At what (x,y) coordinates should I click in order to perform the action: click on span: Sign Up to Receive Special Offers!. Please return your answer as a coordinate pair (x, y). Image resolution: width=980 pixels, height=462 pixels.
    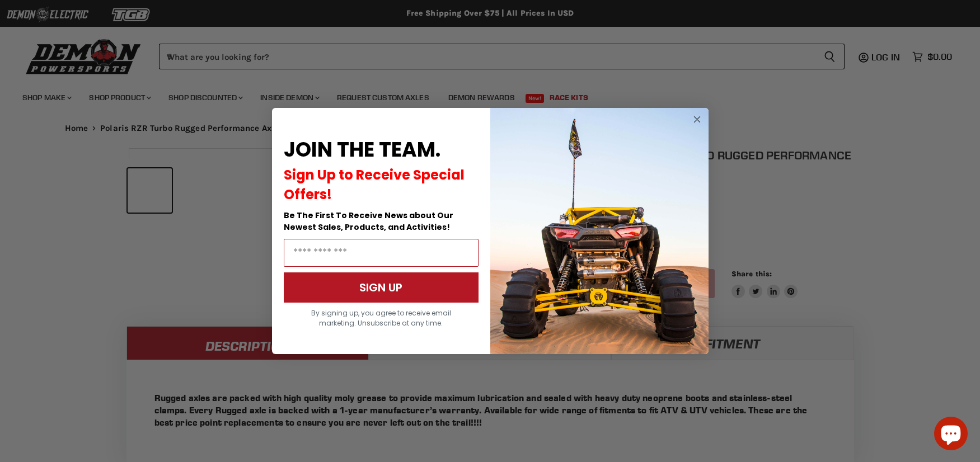
    Looking at the image, I should click on (374, 185).